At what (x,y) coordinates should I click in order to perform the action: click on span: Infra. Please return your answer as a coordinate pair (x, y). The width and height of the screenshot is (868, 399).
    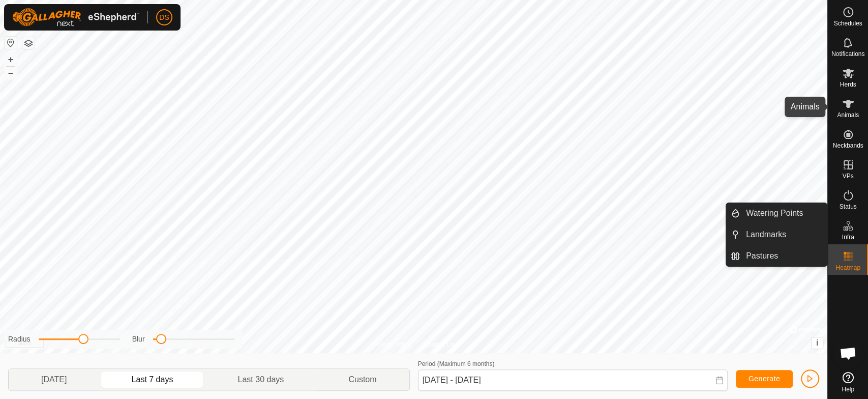
    Looking at the image, I should click on (848, 237).